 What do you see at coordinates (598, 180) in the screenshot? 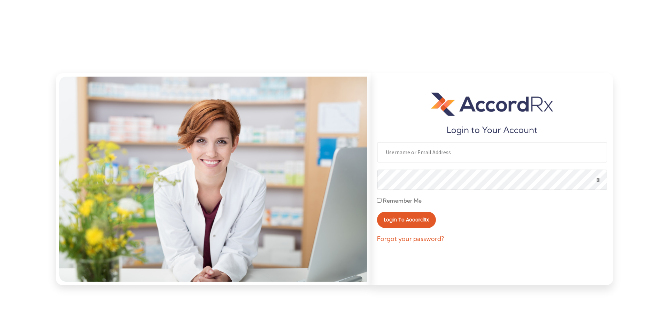
I see `button: Show password` at bounding box center [598, 180].